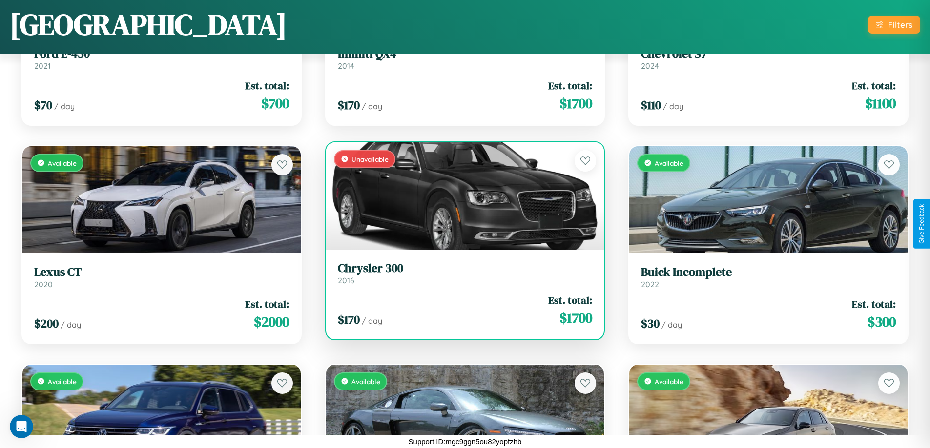  I want to click on span: $ 30, so click(650, 324).